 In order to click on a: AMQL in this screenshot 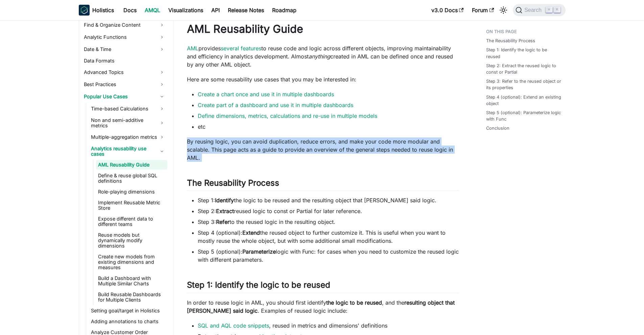, I will do `click(153, 10)`.